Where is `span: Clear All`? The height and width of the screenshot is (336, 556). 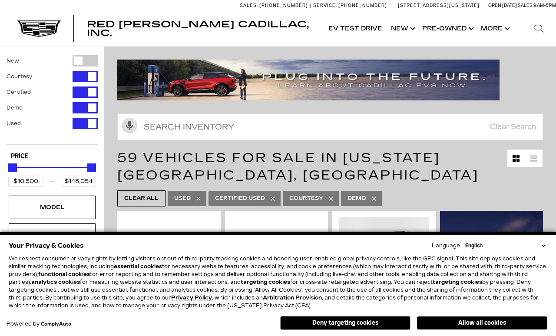 span: Clear All is located at coordinates (141, 198).